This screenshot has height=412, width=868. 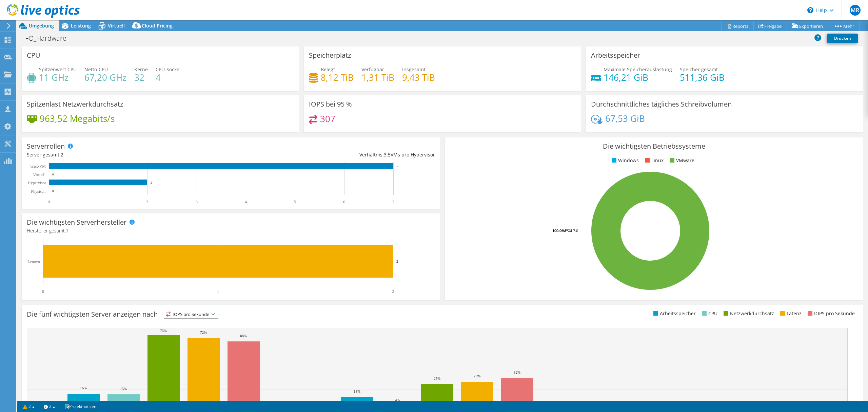 What do you see at coordinates (77, 222) in the screenshot?
I see `h3: Die wichtigsten Serverhersteller` at bounding box center [77, 222].